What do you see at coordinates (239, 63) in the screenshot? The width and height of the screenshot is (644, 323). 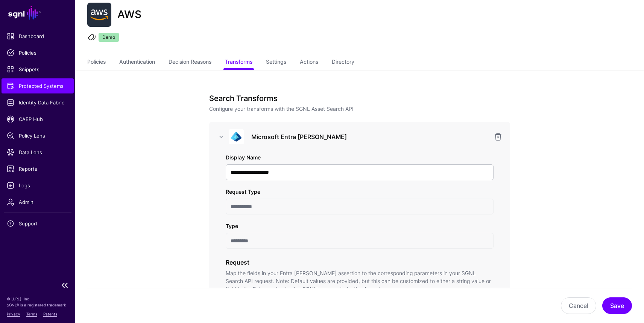 I see `a: Transforms` at bounding box center [239, 63].